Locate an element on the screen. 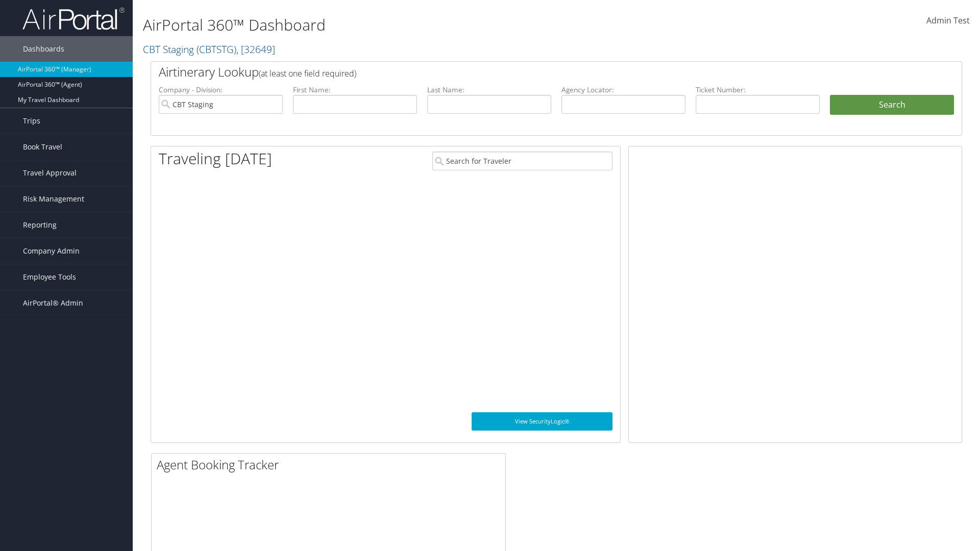 Image resolution: width=980 pixels, height=551 pixels. a: CBT Staging is located at coordinates (209, 49).